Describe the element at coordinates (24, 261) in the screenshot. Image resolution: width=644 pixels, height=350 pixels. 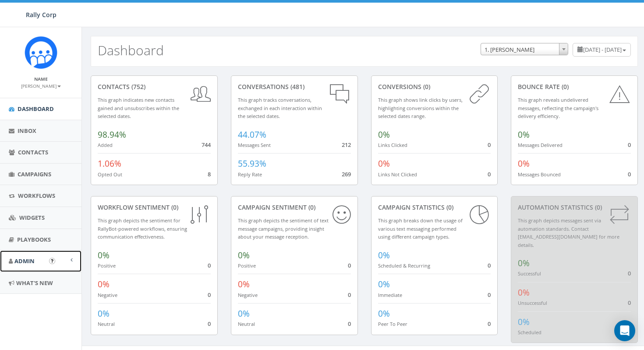
I see `span: Admin` at that location.